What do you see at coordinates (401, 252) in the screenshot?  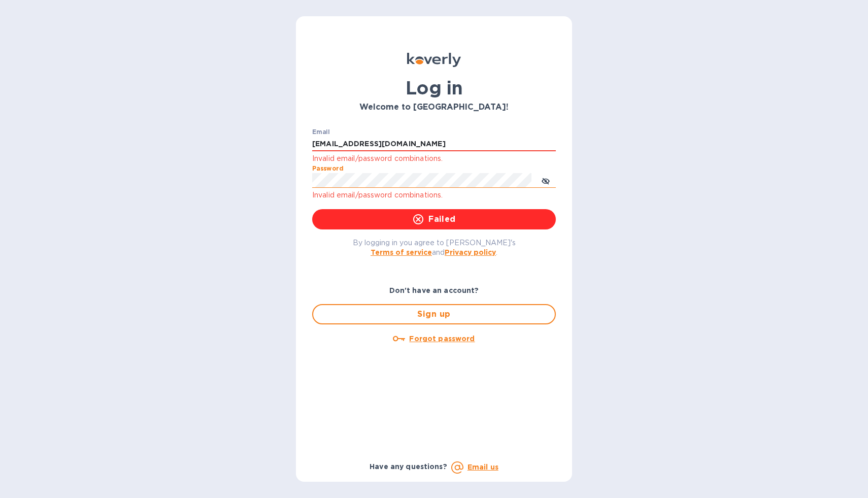 I see `b: Terms of service` at bounding box center [401, 252].